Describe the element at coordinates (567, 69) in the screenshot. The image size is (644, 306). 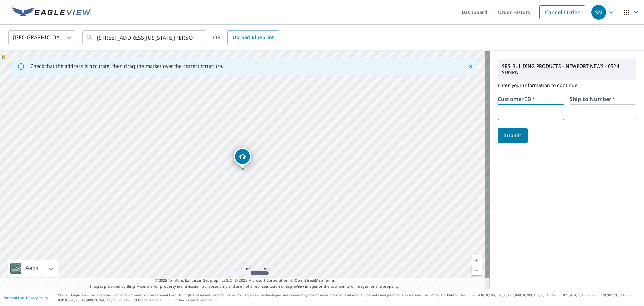
I see `p: SRS BUILDING PRODUCTS - NEWPORT NEWS - 0524 SDNPN` at that location.